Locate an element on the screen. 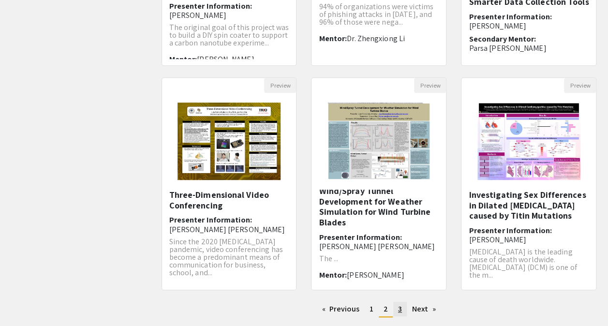  div: Open Presentation <p>Three-Dimensional Video Conferencing</p> is located at coordinates (229, 184).